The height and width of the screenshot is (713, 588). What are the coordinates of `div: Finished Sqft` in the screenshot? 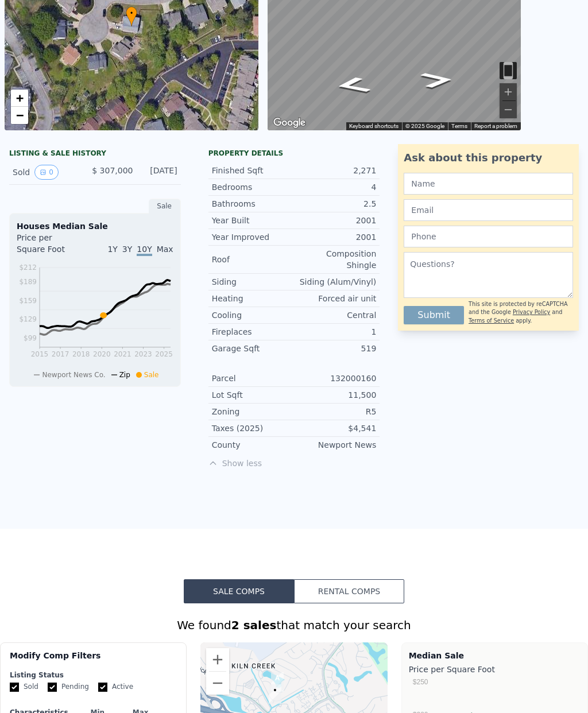 It's located at (253, 171).